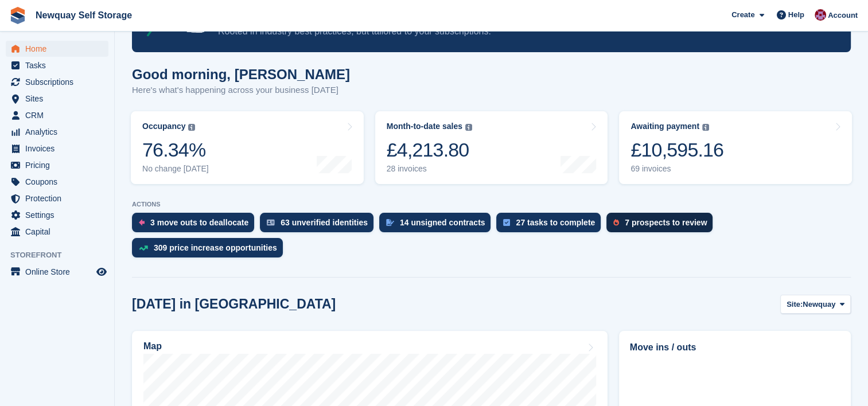 The height and width of the screenshot is (406, 868). What do you see at coordinates (60, 99) in the screenshot?
I see `span: Sites` at bounding box center [60, 99].